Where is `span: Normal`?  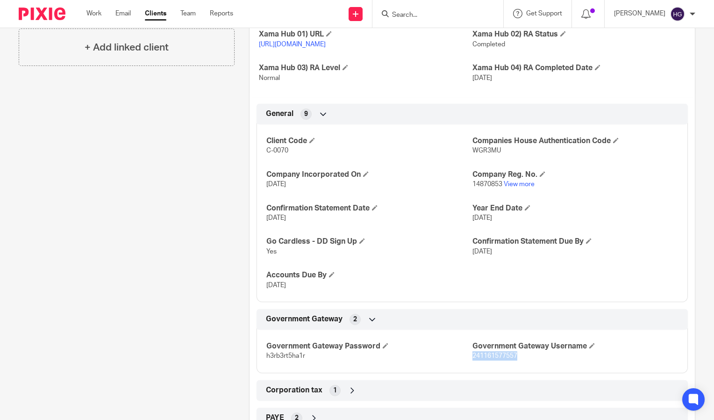 span: Normal is located at coordinates (269, 78).